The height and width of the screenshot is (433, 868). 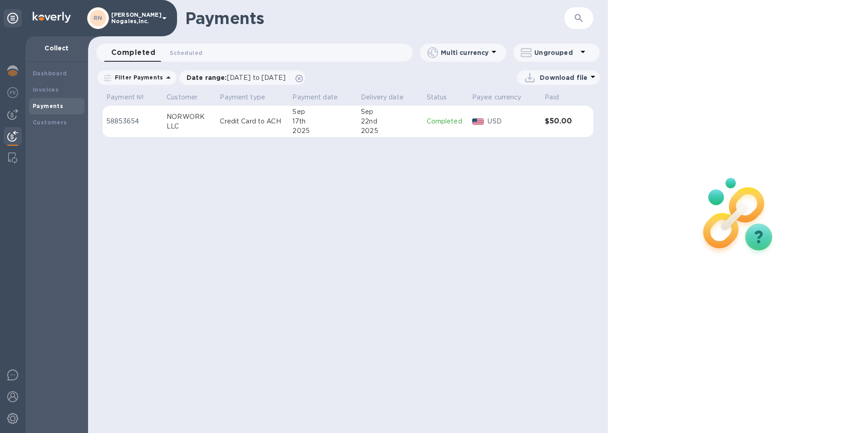 I want to click on img: USD, so click(x=478, y=122).